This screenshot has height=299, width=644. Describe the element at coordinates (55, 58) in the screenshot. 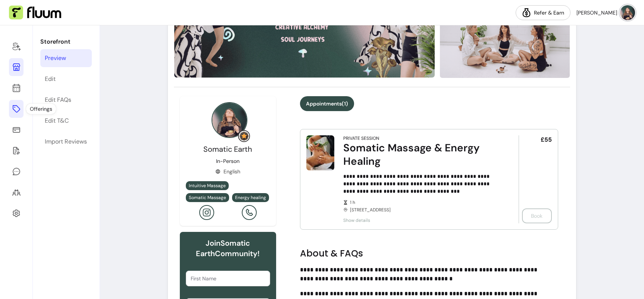

I see `div: Preview` at that location.